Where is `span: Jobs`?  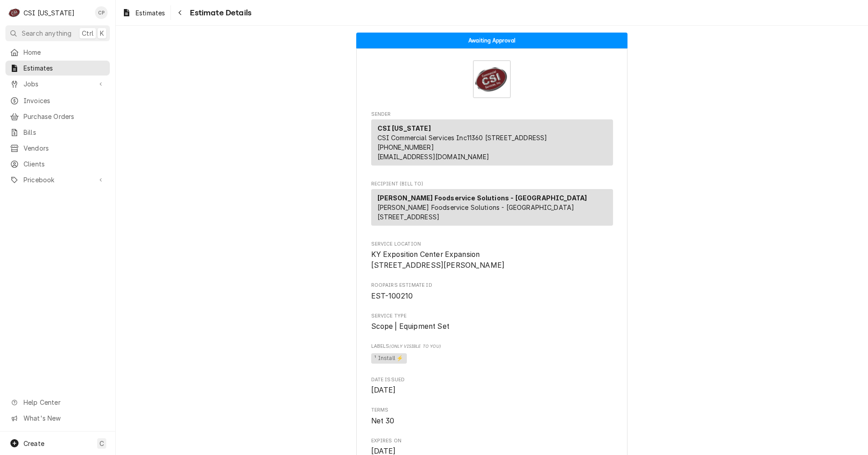 span: Jobs is located at coordinates (57, 83).